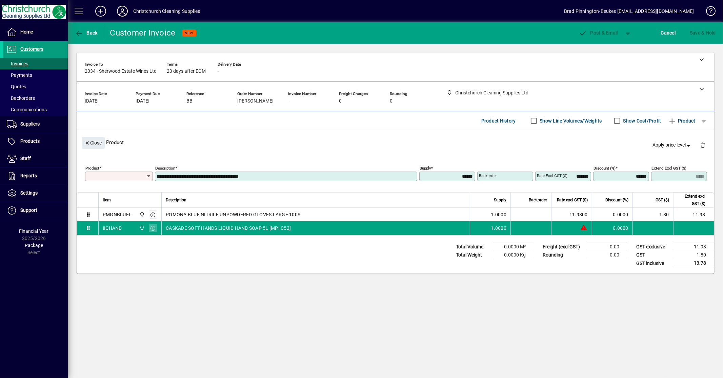 The width and height of the screenshot is (723, 378). I want to click on span: Communications, so click(27, 110).